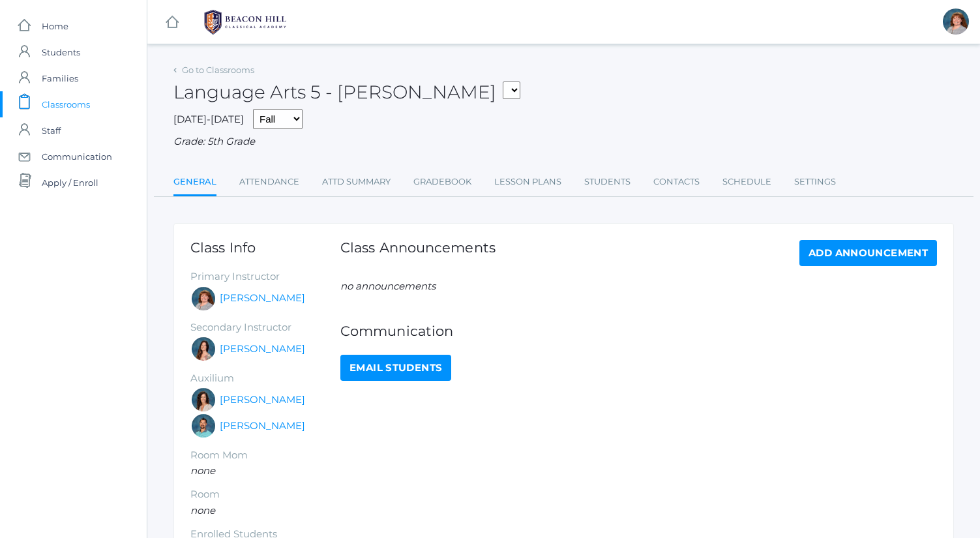  I want to click on h5: Primary Instructor, so click(266, 277).